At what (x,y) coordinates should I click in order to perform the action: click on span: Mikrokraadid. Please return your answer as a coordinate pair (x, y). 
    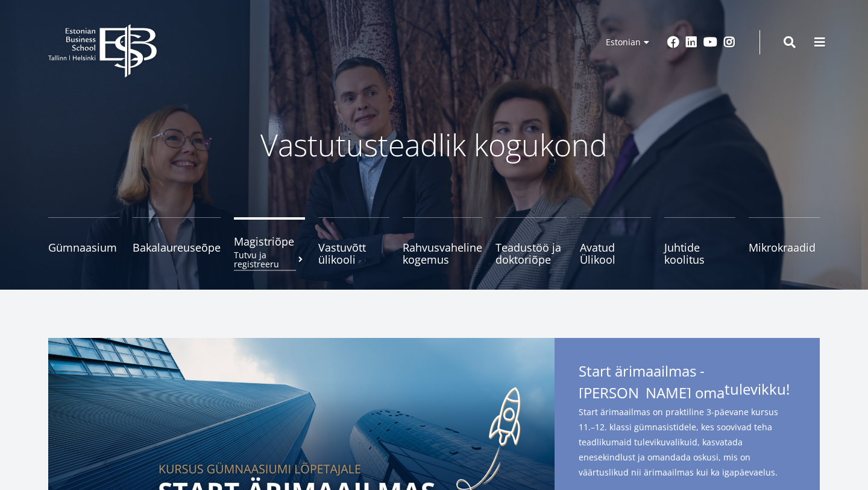
    Looking at the image, I should click on (784, 247).